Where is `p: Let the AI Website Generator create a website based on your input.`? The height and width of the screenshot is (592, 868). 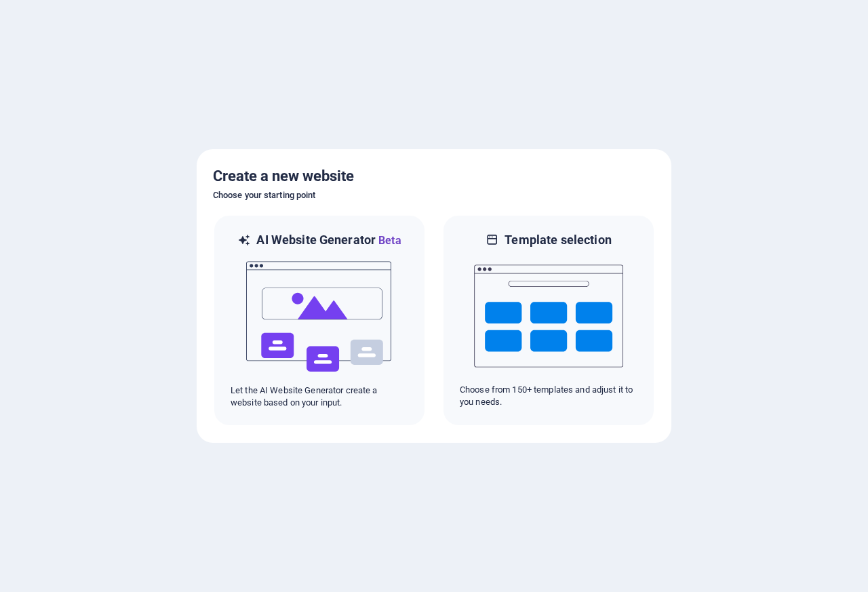 p: Let the AI Website Generator create a website based on your input. is located at coordinates (320, 397).